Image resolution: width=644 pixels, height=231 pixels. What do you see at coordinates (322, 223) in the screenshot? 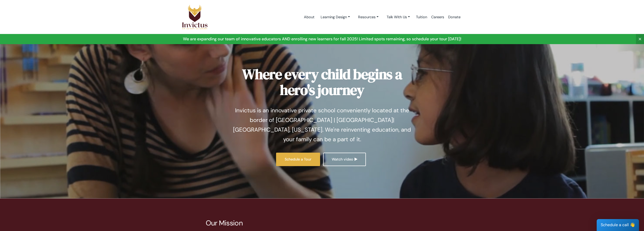
I see `p: Our Mission` at bounding box center [322, 223].